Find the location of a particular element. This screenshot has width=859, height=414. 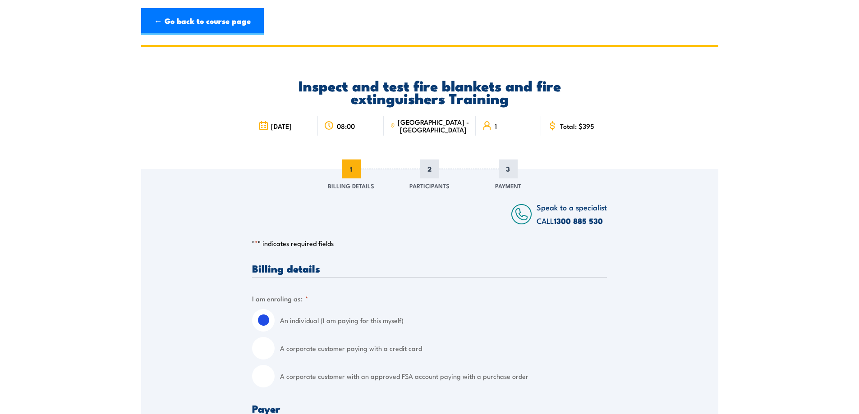

span: Payment is located at coordinates (508, 186).